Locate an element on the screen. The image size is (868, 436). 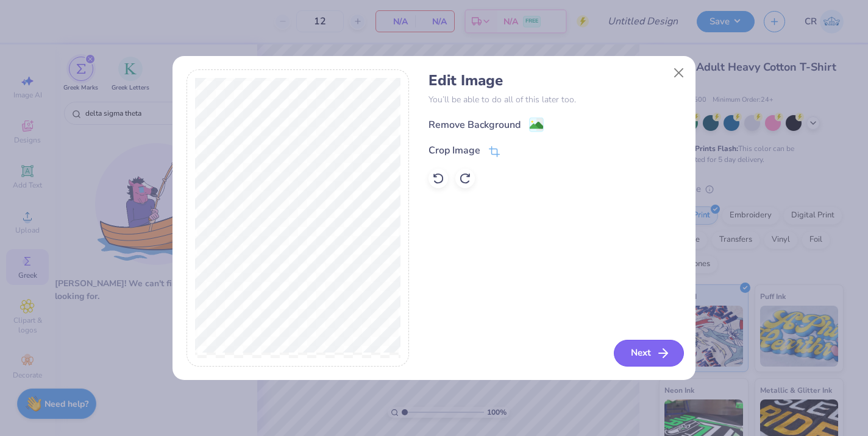
div: Remove Background is located at coordinates (474, 124).